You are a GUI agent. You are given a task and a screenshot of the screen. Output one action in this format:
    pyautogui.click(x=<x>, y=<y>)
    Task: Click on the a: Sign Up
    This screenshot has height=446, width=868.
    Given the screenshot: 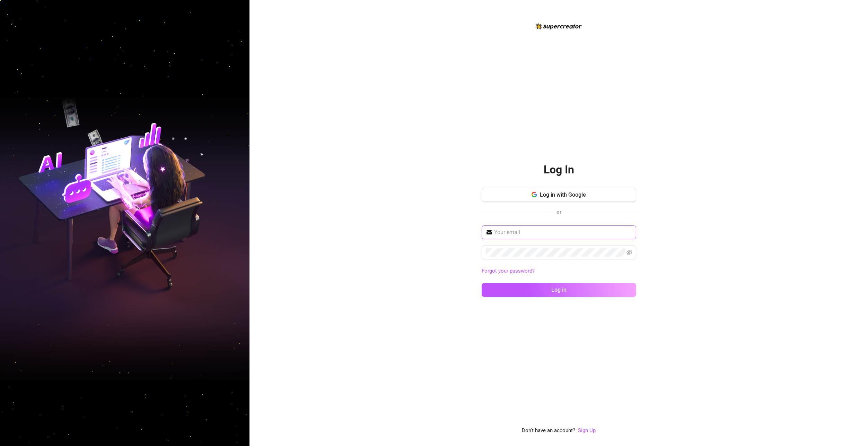 What is the action you would take?
    pyautogui.click(x=586, y=430)
    